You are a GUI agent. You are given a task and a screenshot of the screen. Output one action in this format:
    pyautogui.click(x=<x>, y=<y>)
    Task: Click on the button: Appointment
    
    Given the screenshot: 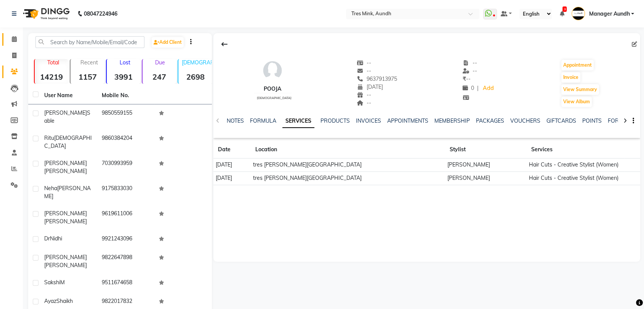 What is the action you would take?
    pyautogui.click(x=578, y=65)
    